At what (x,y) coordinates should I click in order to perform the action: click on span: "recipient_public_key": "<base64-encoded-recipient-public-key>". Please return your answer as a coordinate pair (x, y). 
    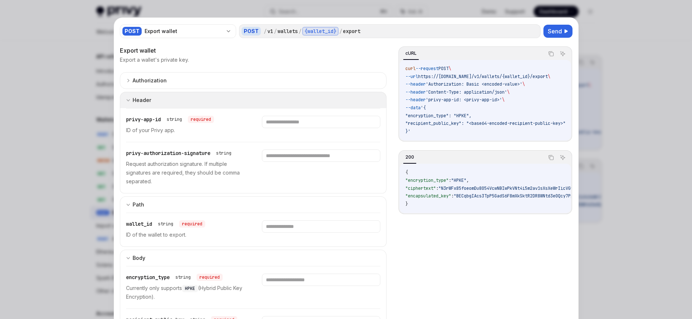
    Looking at the image, I should click on (486, 124).